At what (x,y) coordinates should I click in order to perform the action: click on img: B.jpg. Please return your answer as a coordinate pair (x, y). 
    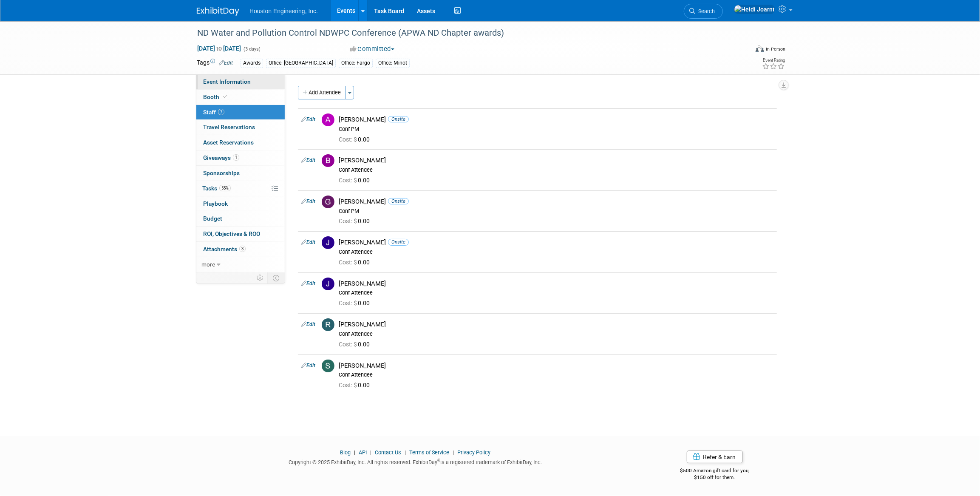
    Looking at the image, I should click on (328, 161).